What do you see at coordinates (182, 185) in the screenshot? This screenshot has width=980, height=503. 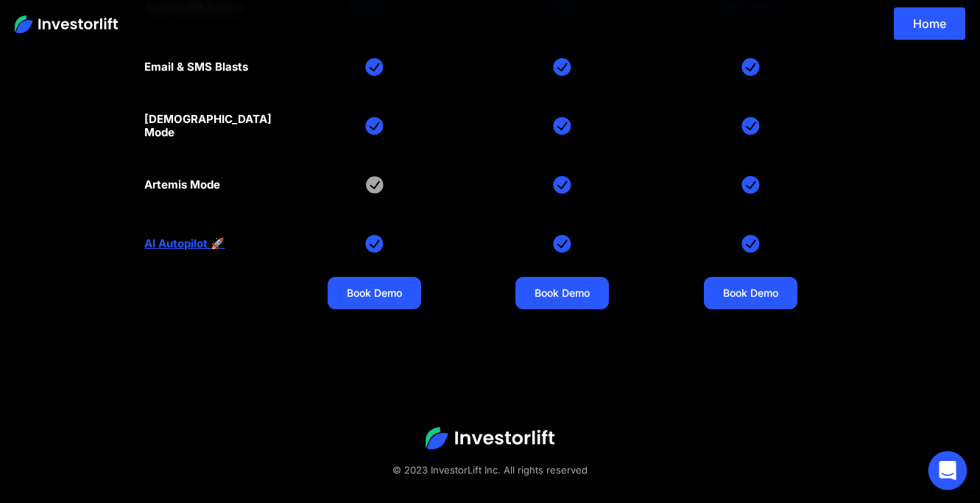 I see `div: Artemis Mode` at bounding box center [182, 185].